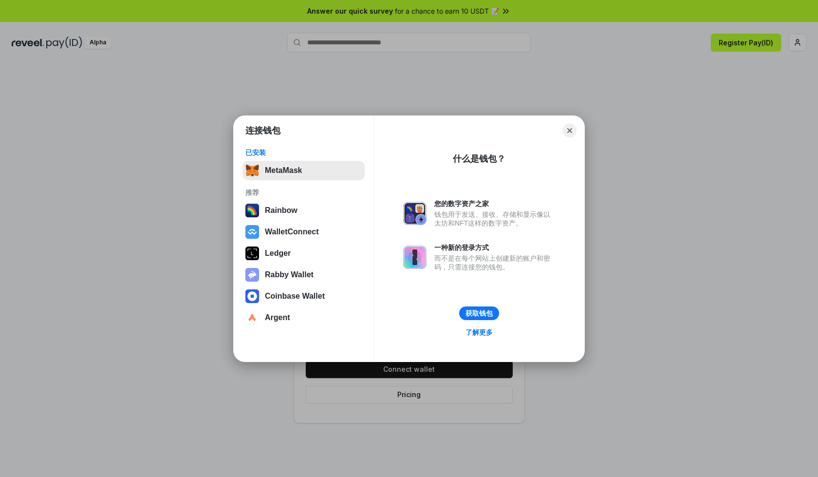 The height and width of the screenshot is (477, 818). I want to click on button: 获取钱包, so click(479, 313).